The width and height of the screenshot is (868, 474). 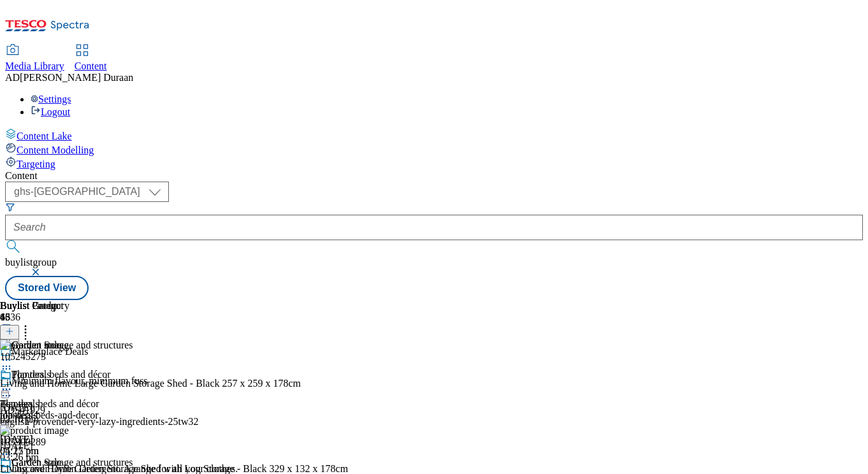 What do you see at coordinates (10, 207) in the screenshot?
I see `svg: Search Filters` at bounding box center [10, 207].